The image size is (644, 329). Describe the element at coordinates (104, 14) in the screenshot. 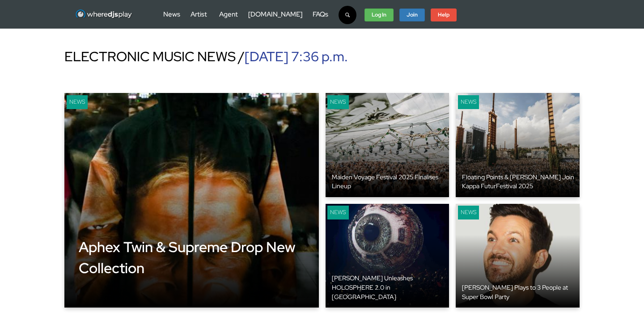

I see `img: WhereDJsPlay` at that location.